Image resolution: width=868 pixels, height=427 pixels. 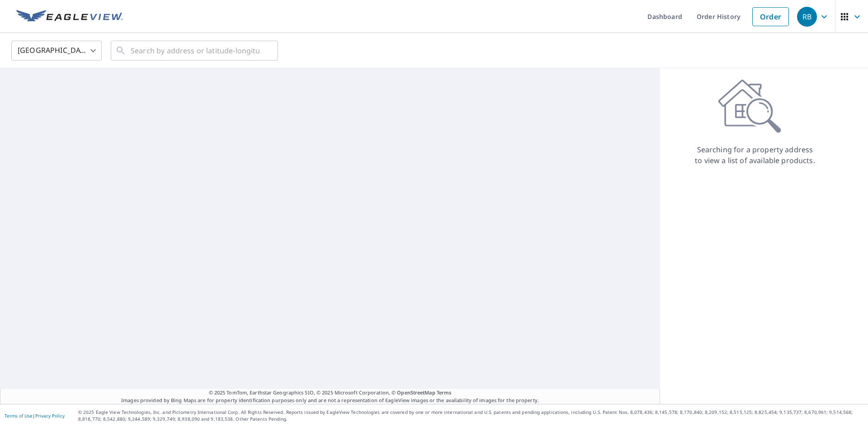 What do you see at coordinates (808, 16) in the screenshot?
I see `div: RB` at bounding box center [808, 16].